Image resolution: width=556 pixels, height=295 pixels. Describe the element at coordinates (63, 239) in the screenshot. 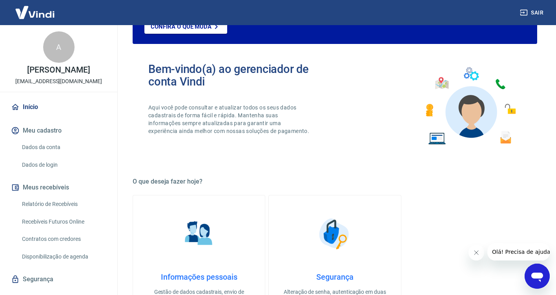

I see `a: Contratos com credores` at that location.